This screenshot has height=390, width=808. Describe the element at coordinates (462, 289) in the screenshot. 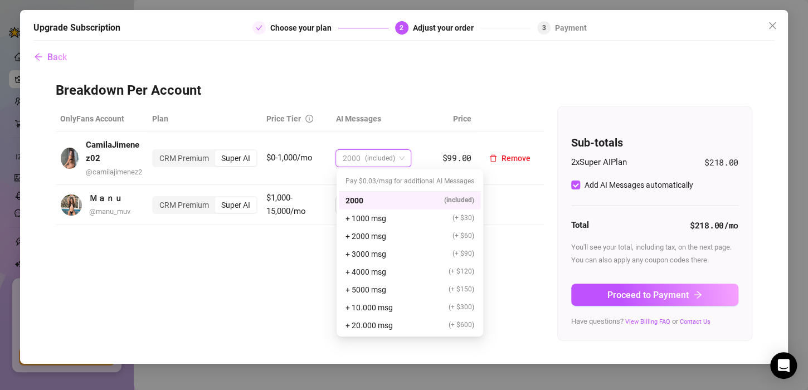

I see `span: (+ $150)` at that location.